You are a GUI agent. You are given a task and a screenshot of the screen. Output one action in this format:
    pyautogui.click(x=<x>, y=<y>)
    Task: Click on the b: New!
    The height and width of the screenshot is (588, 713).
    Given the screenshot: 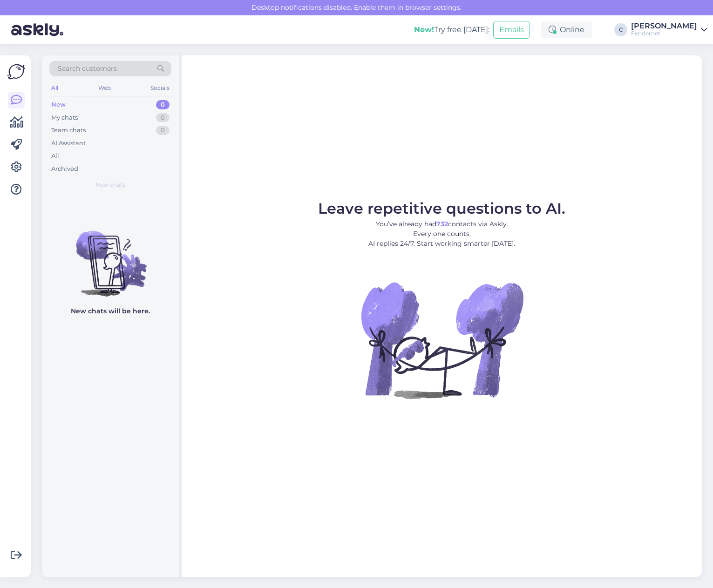 What is the action you would take?
    pyautogui.click(x=423, y=29)
    